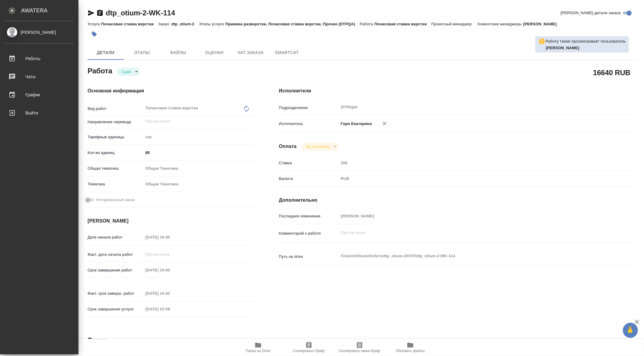 The image size is (644, 356). What do you see at coordinates (115, 122) in the screenshot?
I see `p: Направление перевода` at bounding box center [115, 122].